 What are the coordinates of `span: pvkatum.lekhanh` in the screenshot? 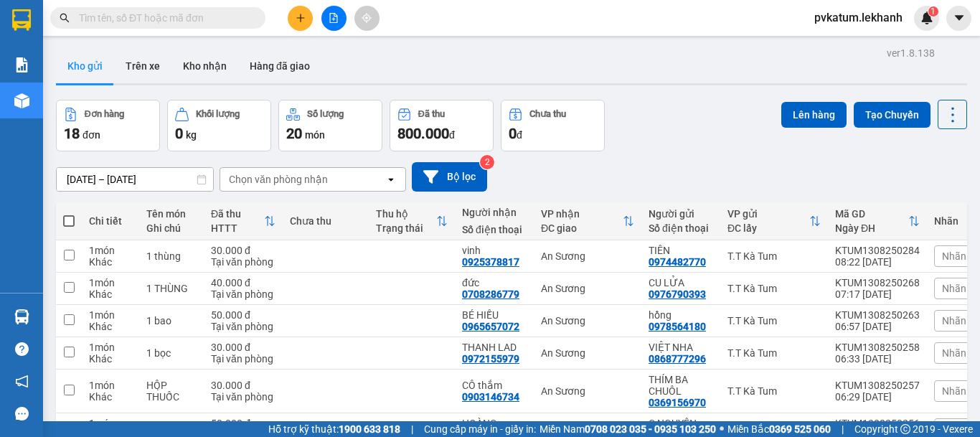 It's located at (858, 18).